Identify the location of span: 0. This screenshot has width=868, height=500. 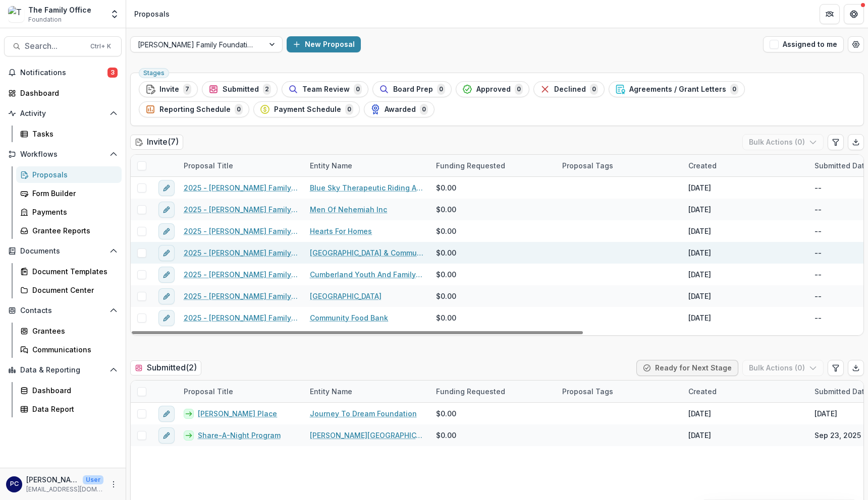
(734, 89).